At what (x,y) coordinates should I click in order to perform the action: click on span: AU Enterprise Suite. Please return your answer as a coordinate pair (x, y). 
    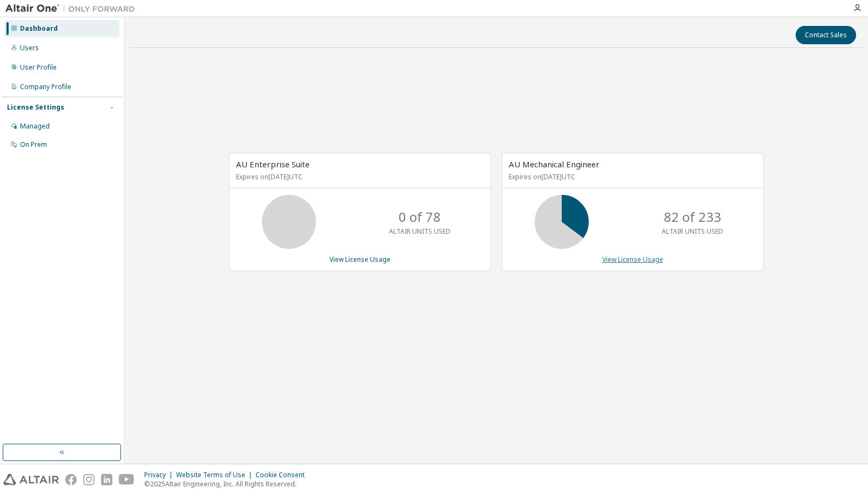
    Looking at the image, I should click on (273, 164).